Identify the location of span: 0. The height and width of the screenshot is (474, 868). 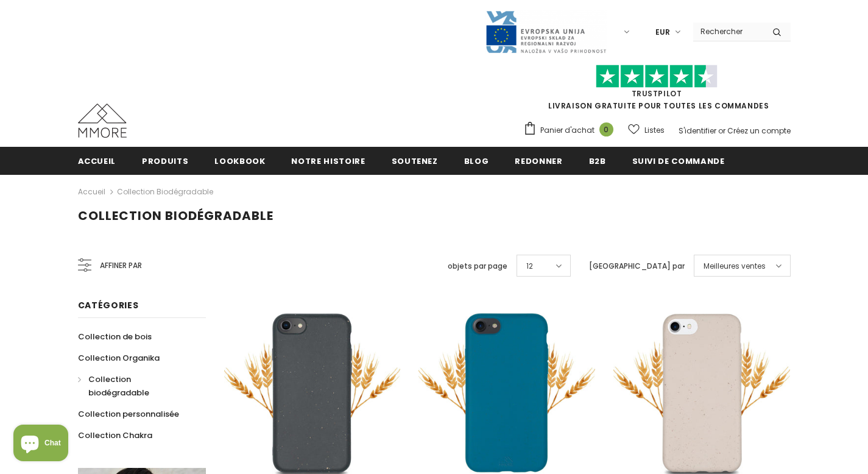
(606, 129).